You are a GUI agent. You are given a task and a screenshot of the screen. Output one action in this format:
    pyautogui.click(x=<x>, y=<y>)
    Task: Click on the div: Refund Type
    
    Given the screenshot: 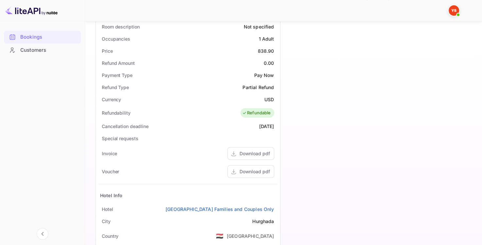 What is the action you would take?
    pyautogui.click(x=115, y=87)
    